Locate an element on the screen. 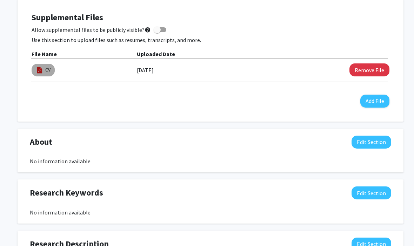  mat-icon: help is located at coordinates (148, 30).